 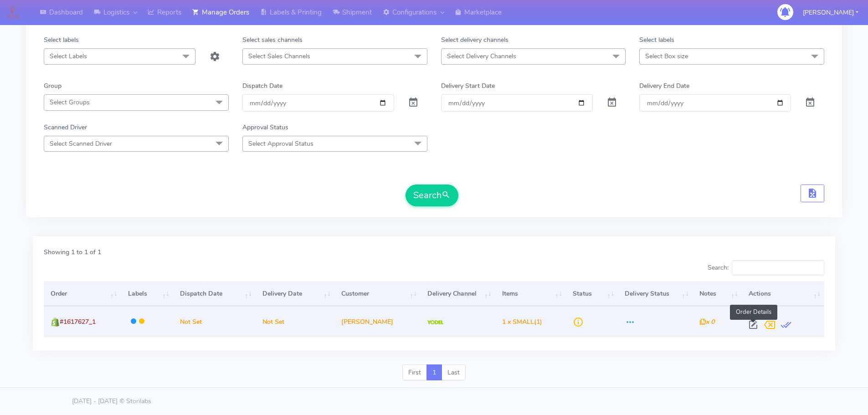 What do you see at coordinates (766, 268) in the screenshot?
I see `label: Search:` at bounding box center [766, 268].